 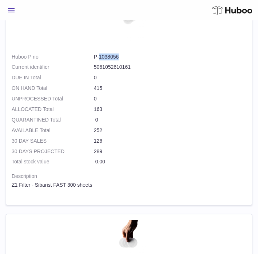 What do you see at coordinates (170, 57) in the screenshot?
I see `dd: P-1038056` at bounding box center [170, 57].